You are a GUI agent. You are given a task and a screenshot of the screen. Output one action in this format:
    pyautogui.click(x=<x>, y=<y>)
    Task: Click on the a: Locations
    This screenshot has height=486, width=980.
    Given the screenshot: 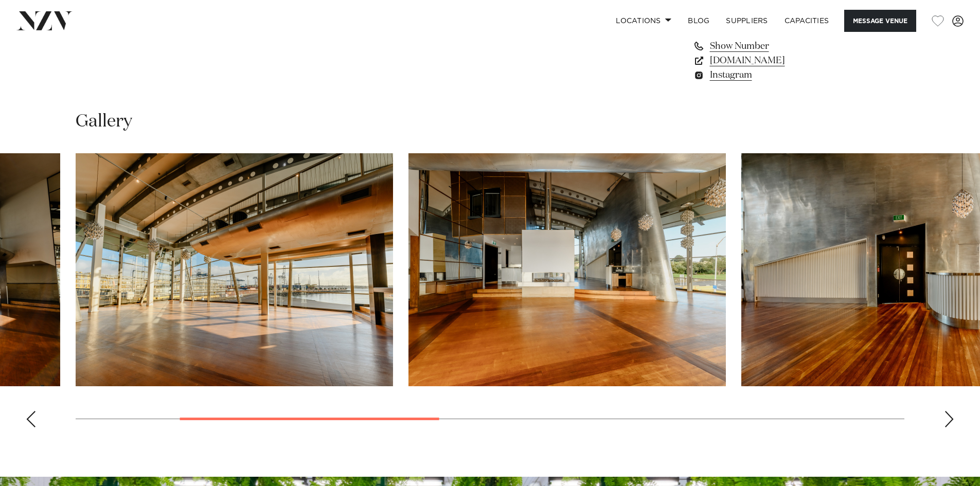 What is the action you would take?
    pyautogui.click(x=644, y=20)
    